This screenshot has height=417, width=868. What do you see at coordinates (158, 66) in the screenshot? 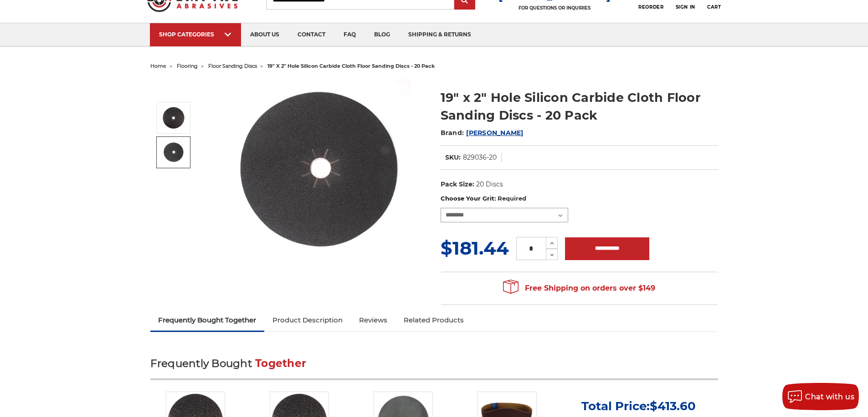
I see `a: home` at bounding box center [158, 66].